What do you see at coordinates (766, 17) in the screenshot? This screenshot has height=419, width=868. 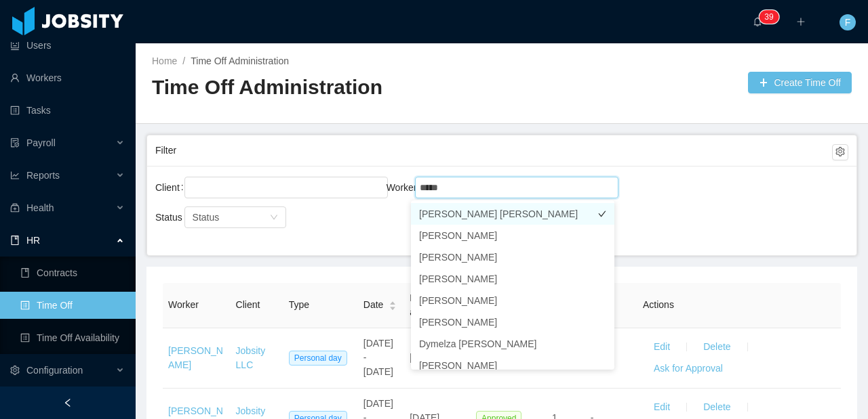 I see `p: 3` at bounding box center [766, 17].